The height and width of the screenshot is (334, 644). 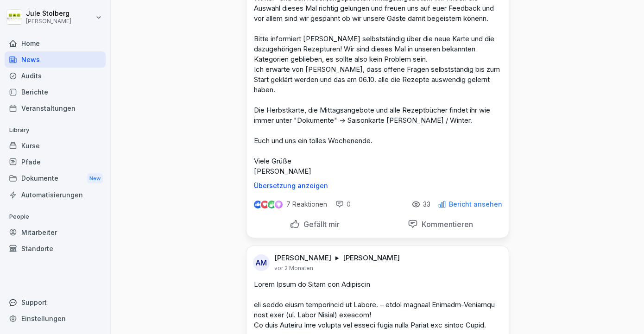 What do you see at coordinates (55, 195) in the screenshot?
I see `a: Automatisierungen` at bounding box center [55, 195].